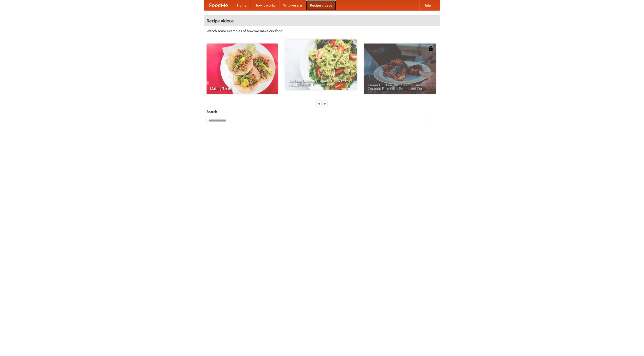  Describe the element at coordinates (265, 5) in the screenshot. I see `a: How it works` at that location.